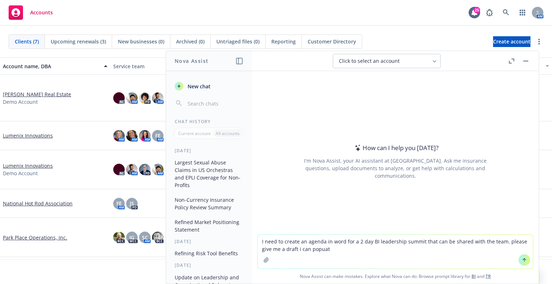  Describe the element at coordinates (132, 203) in the screenshot. I see `span: JS` at that location.